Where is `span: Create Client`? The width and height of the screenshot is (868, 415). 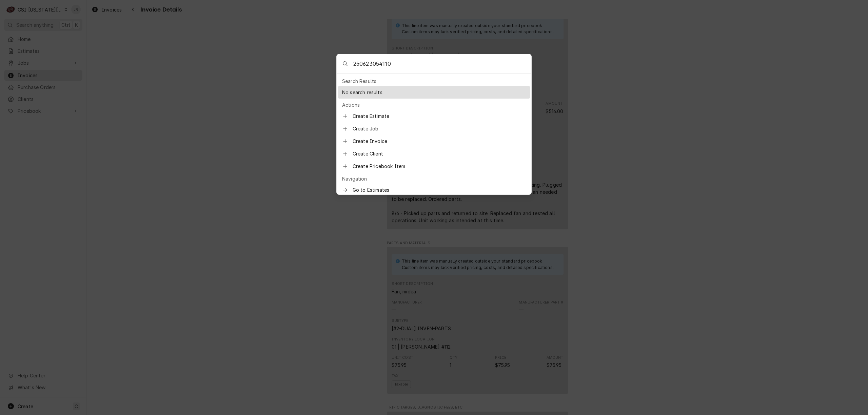 span: Create Client is located at coordinates (439, 153).